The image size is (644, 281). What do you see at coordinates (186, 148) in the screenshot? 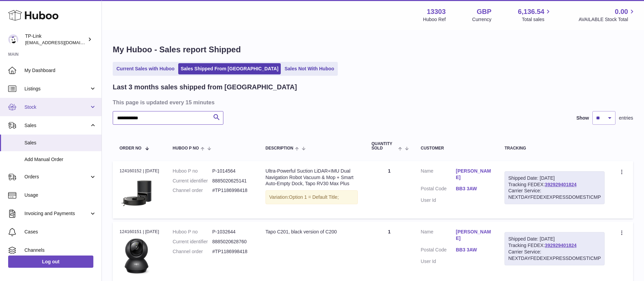
I see `span: Huboo P no` at bounding box center [186, 148].